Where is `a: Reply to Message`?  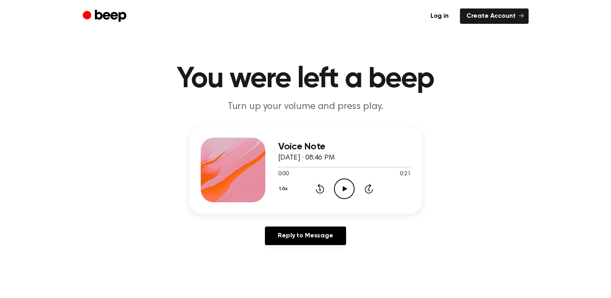
a: Reply to Message is located at coordinates (305, 236).